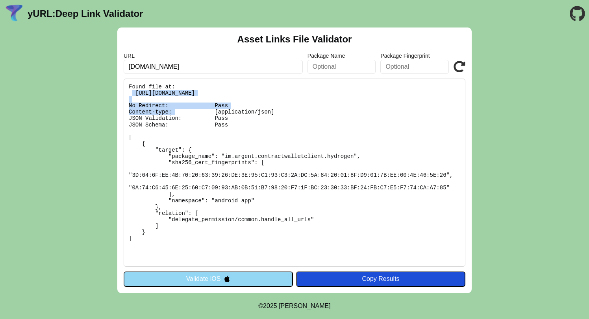 Image resolution: width=589 pixels, height=319 pixels. What do you see at coordinates (270, 306) in the screenshot?
I see `span: 2025` at bounding box center [270, 306].